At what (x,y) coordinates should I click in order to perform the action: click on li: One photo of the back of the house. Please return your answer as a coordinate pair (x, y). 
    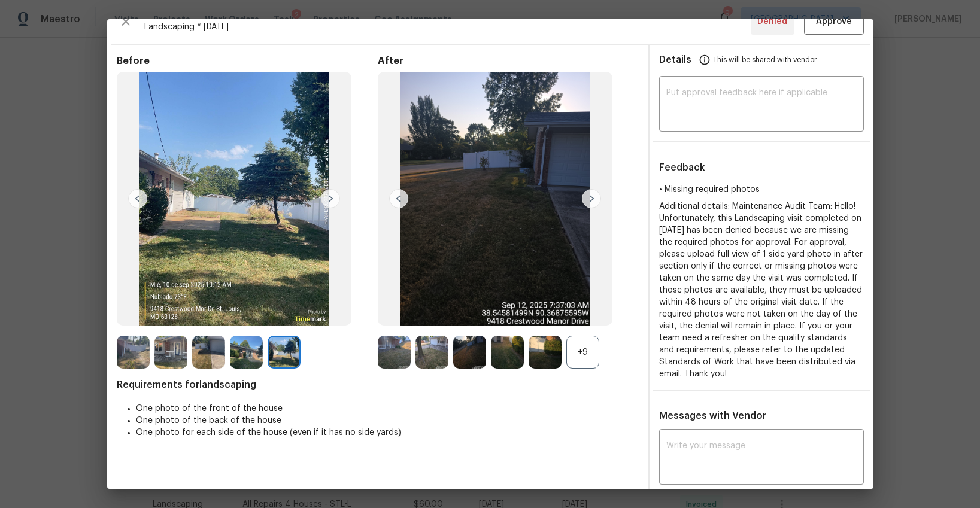
    Looking at the image, I should click on (387, 421).